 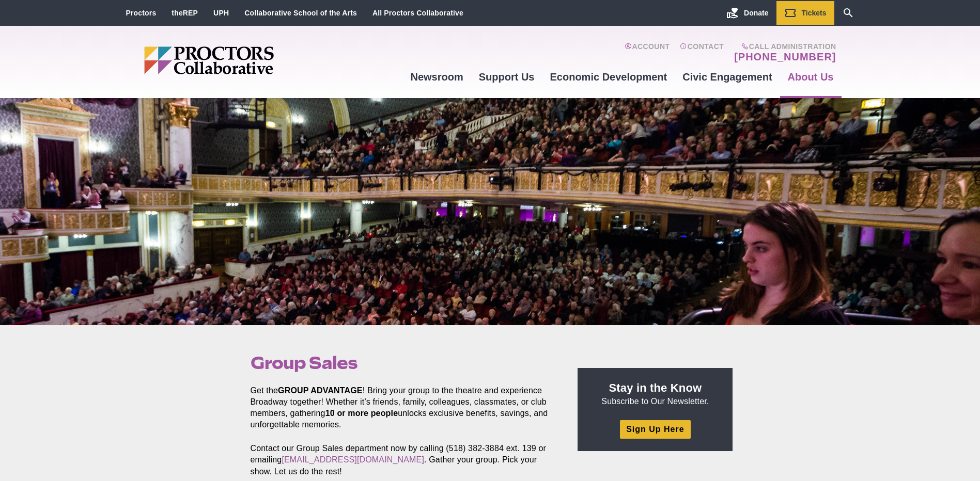 What do you see at coordinates (320, 391) in the screenshot?
I see `strong: GROUP ADVANTAGE` at bounding box center [320, 391].